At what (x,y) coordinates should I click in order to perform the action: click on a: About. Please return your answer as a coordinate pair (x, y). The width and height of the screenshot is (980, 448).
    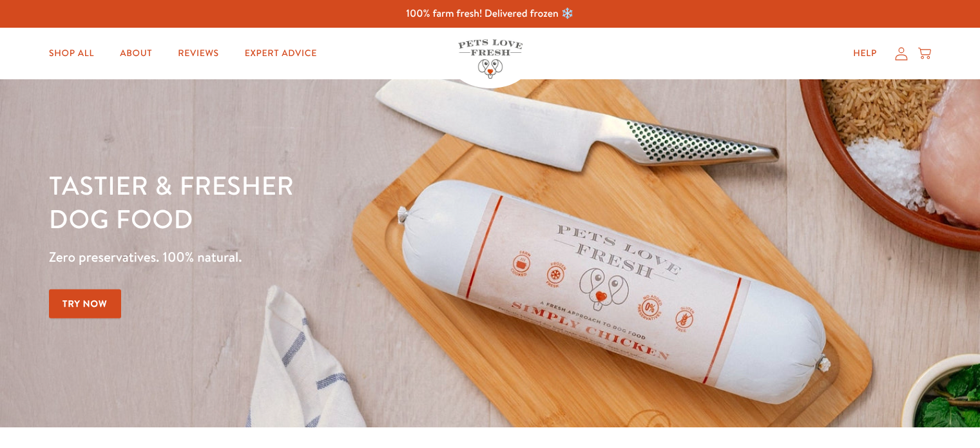
    Looking at the image, I should click on (136, 54).